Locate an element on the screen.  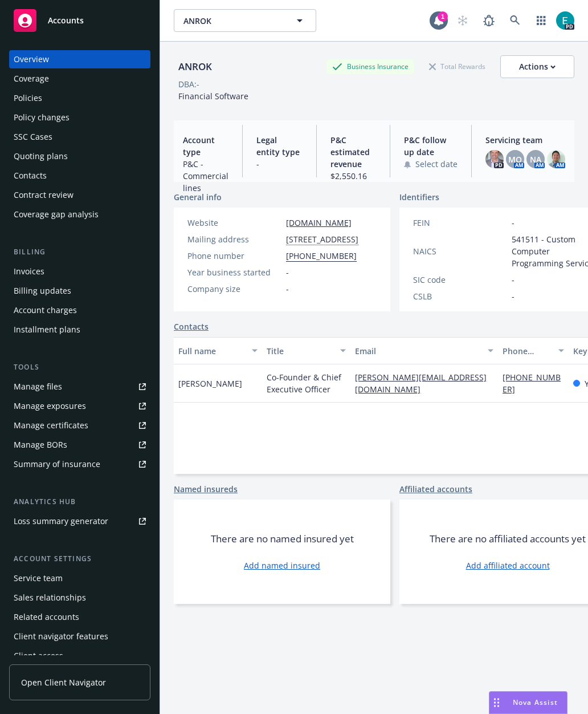
a: Invoices is located at coordinates (80, 271).